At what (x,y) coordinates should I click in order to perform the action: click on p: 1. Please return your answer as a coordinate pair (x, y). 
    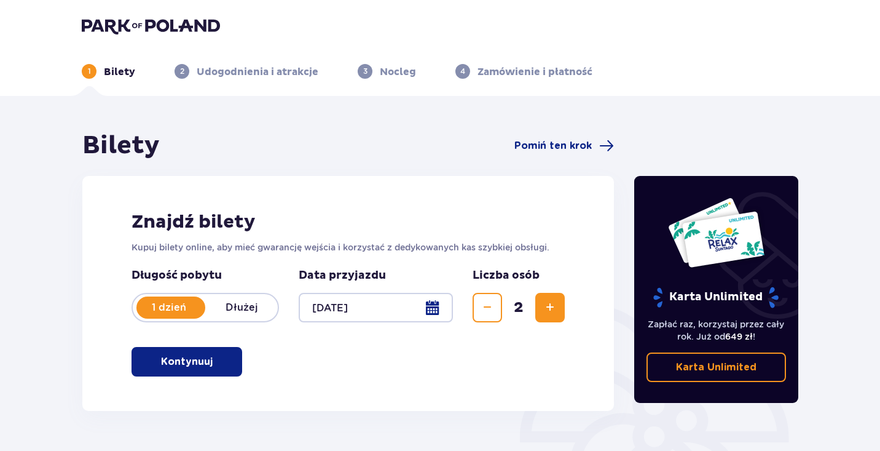
    Looking at the image, I should click on (89, 71).